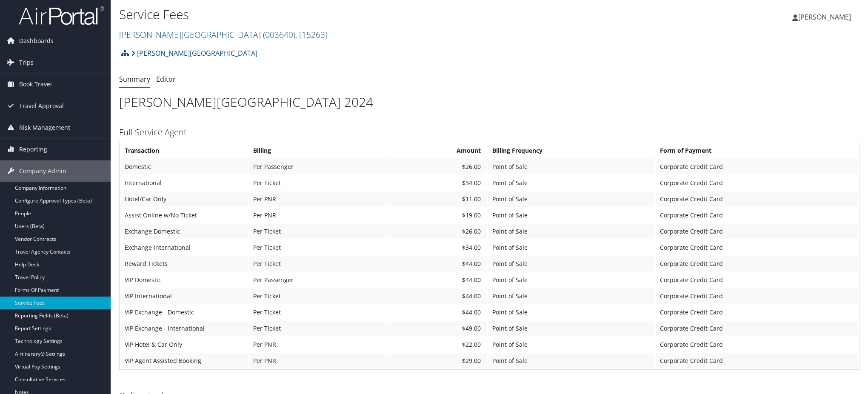 This screenshot has width=868, height=394. Describe the element at coordinates (438, 215) in the screenshot. I see `td: $19.00` at that location.